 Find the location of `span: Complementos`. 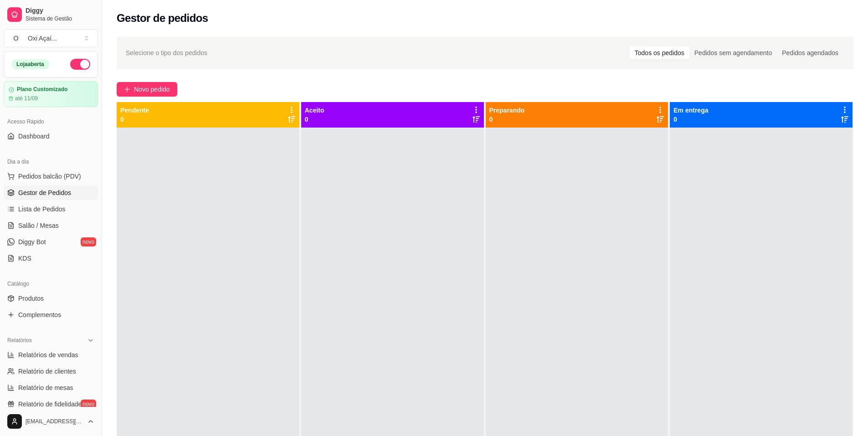

span: Complementos is located at coordinates (39, 315).